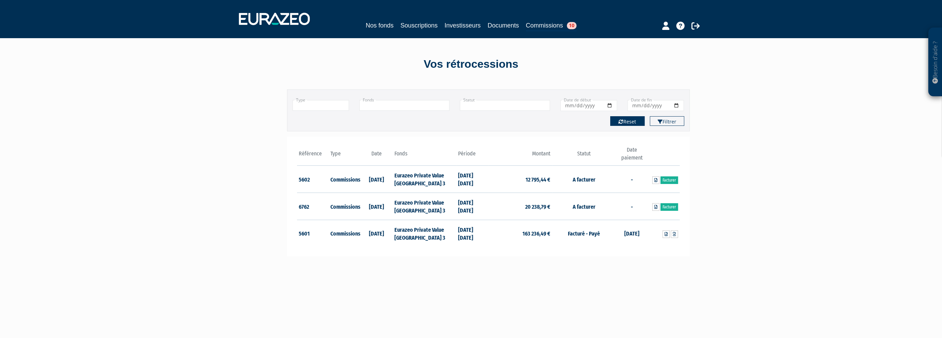  What do you see at coordinates (472, 156) in the screenshot?
I see `th: Période` at bounding box center [472, 156].